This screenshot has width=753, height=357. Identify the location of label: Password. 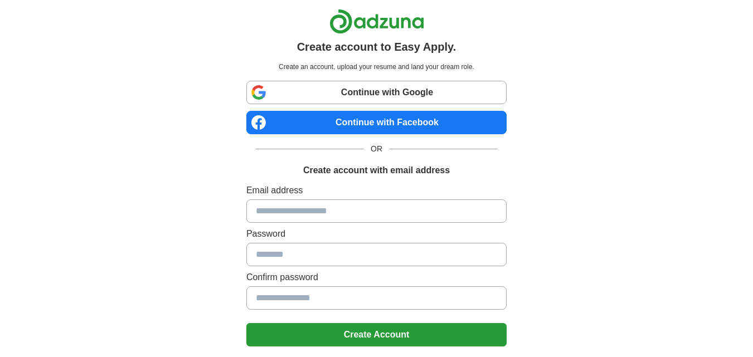
(376, 234).